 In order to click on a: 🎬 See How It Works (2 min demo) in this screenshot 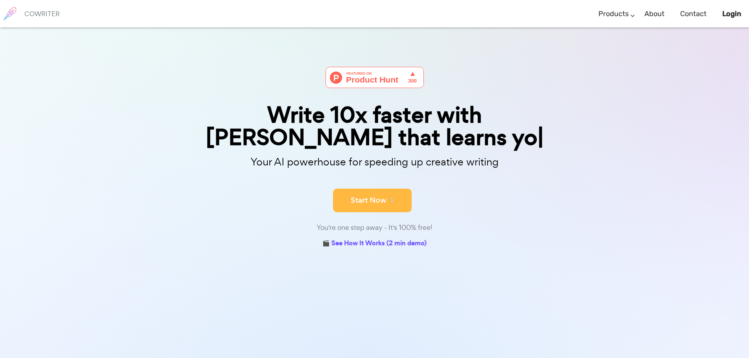, I will do `click(374, 244)`.